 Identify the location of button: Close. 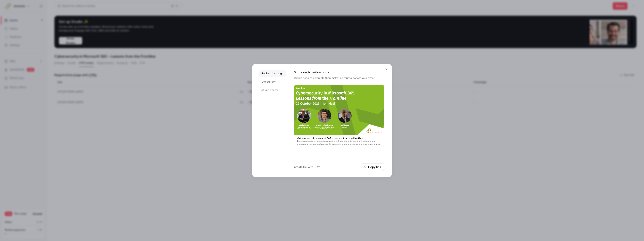
(386, 69).